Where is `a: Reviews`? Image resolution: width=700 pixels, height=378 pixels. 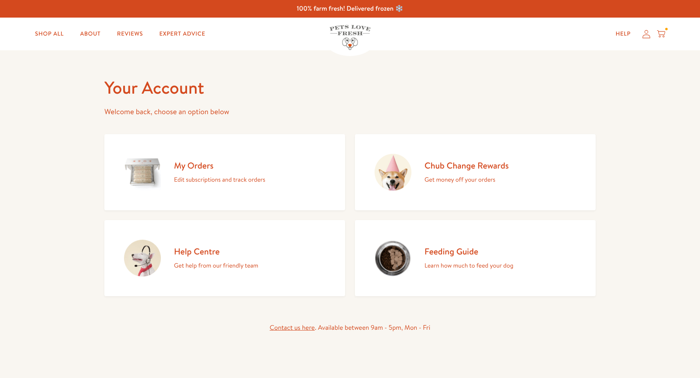
a: Reviews is located at coordinates (130, 34).